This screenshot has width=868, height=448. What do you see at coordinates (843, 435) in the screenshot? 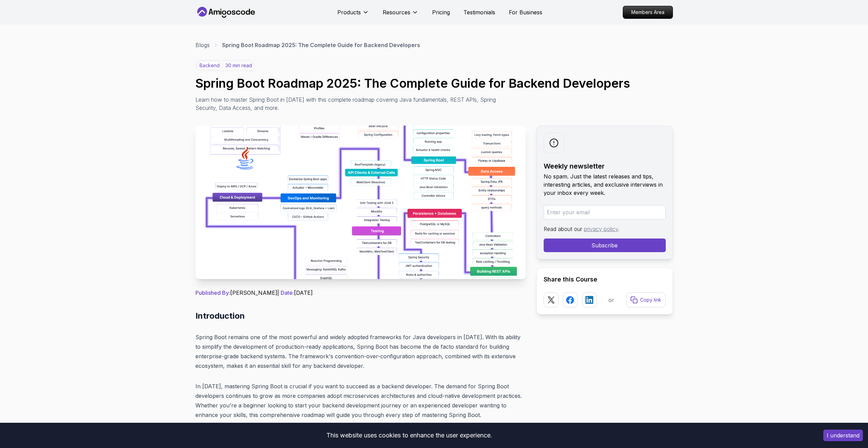
I see `button: Accept cookies` at bounding box center [843, 435].